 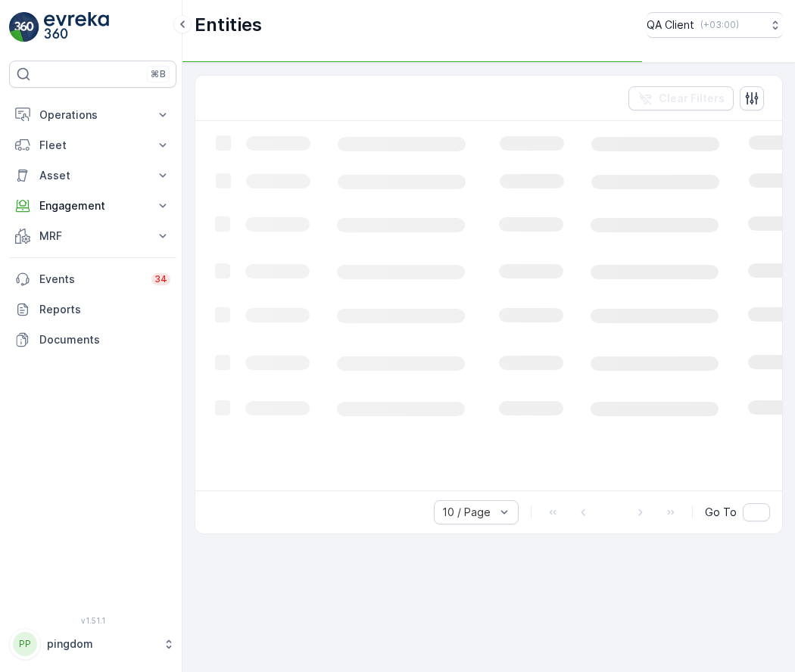 What do you see at coordinates (228, 25) in the screenshot?
I see `p: Entities` at bounding box center [228, 25].